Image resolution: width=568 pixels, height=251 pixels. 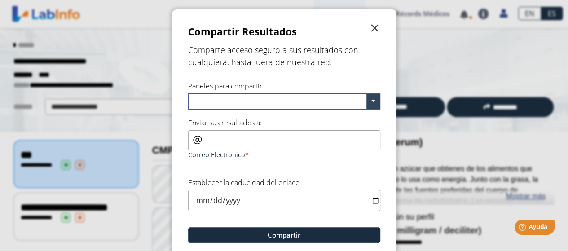 I want to click on label: Paneles para compartir, so click(x=225, y=86).